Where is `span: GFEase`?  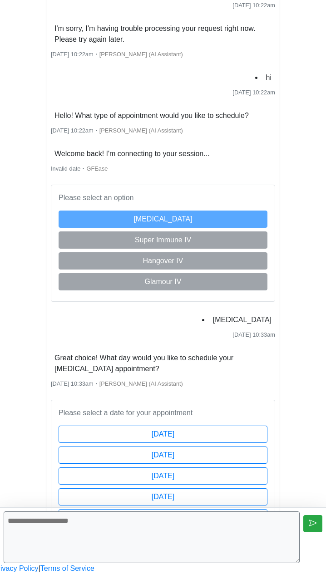
span: GFEase is located at coordinates (97, 168).